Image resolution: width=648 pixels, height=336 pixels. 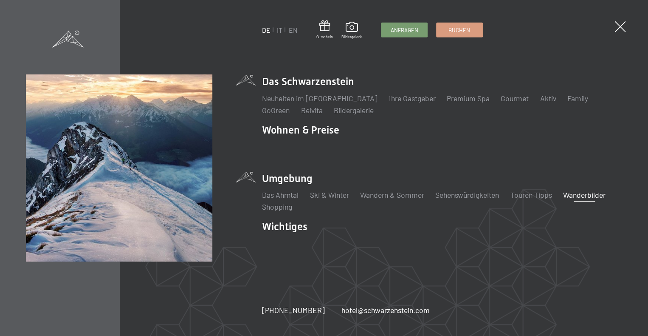 I want to click on a: IT, so click(x=279, y=30).